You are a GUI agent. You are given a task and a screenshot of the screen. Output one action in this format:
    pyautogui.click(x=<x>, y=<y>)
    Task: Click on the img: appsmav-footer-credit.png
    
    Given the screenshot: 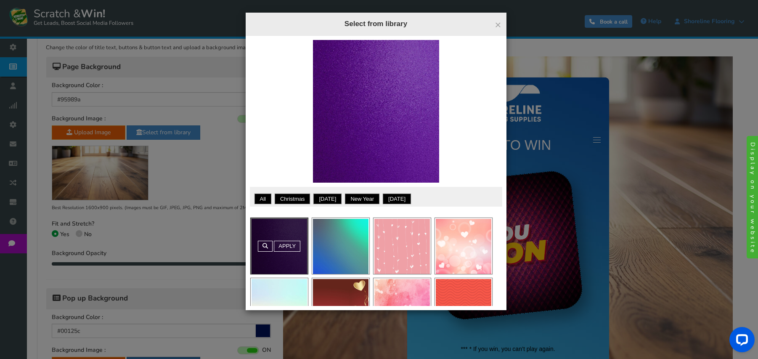 What is the action you would take?
    pyautogui.click(x=225, y=313)
    